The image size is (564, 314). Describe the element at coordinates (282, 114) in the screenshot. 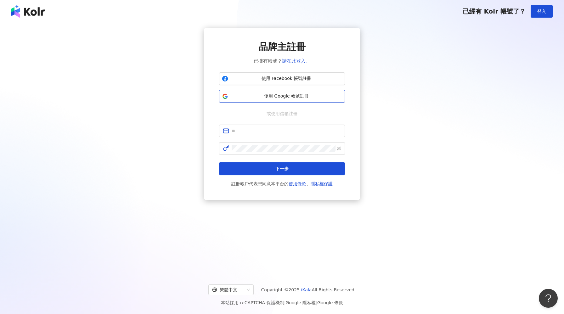

I see `span: 或使用信箱註冊` at that location.